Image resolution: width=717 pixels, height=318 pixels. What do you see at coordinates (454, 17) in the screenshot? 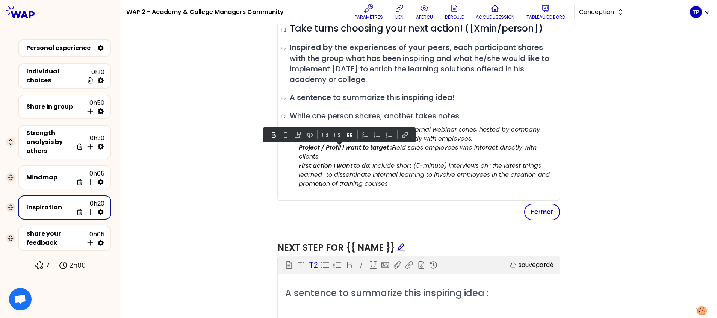
I see `p: Déroulé` at bounding box center [454, 17].